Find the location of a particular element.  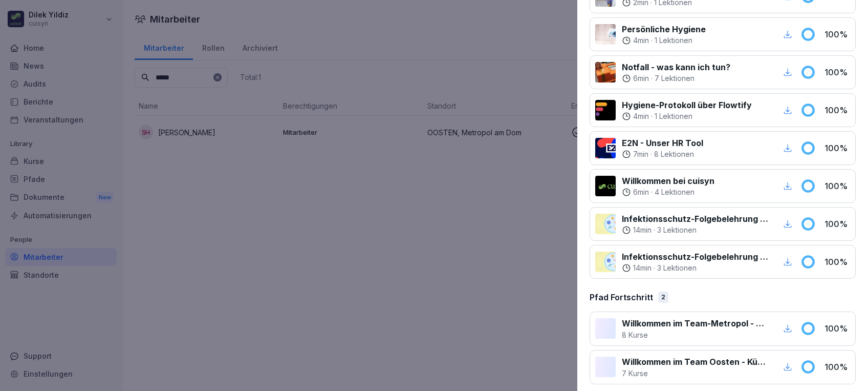

p: Willkommen im Team-Metropol - Küche is located at coordinates (695, 323).